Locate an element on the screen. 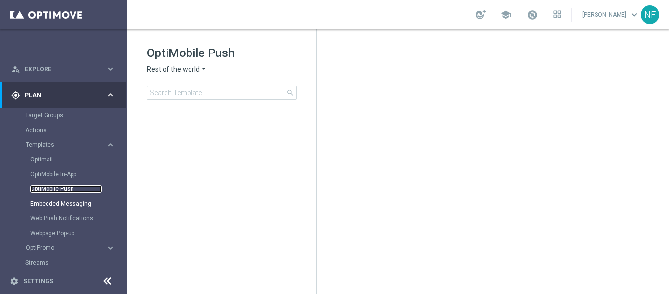 The height and width of the screenshot is (294, 669). i: person_search is located at coordinates (16, 69).